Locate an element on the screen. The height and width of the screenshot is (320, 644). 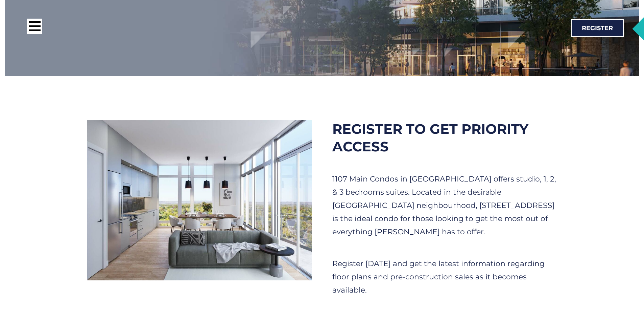
img: 1107 Main Condos In Hamilton Interior is located at coordinates (199, 200).